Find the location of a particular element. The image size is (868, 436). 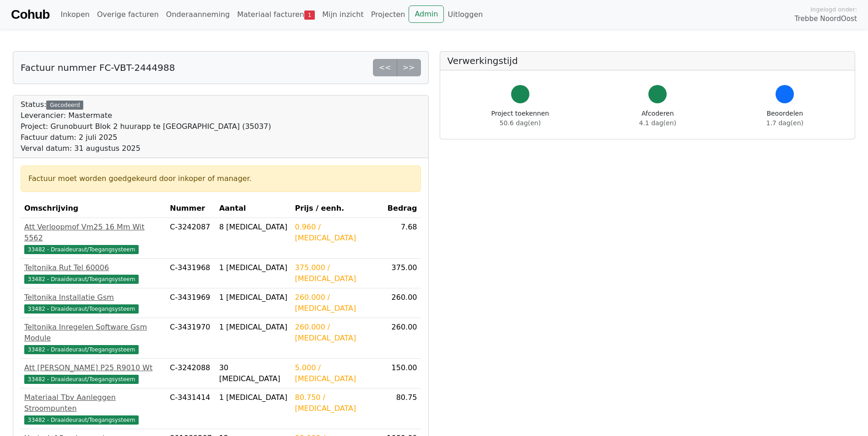

th: Prijs / eenh. is located at coordinates (337, 208).